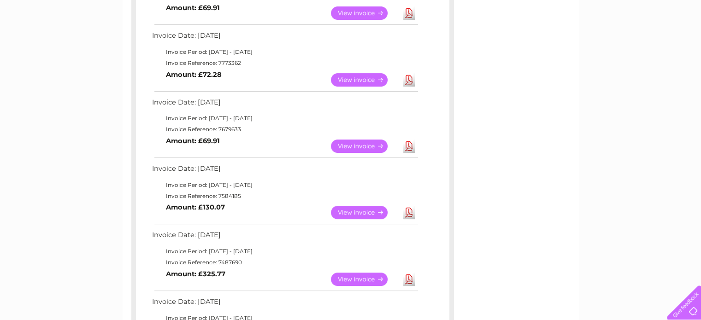 Image resolution: width=701 pixels, height=320 pixels. I want to click on b: Amount: £72.28, so click(194, 75).